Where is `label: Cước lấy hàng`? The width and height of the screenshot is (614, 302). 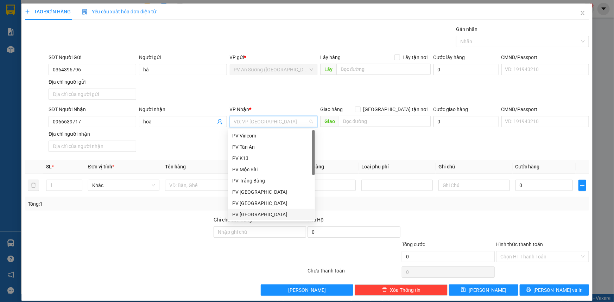
label: Cước lấy hàng is located at coordinates (449, 57).